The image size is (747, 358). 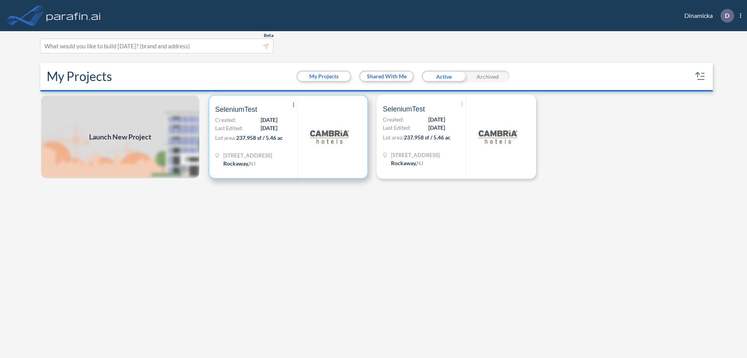 What do you see at coordinates (120, 137) in the screenshot?
I see `img: add` at bounding box center [120, 137].